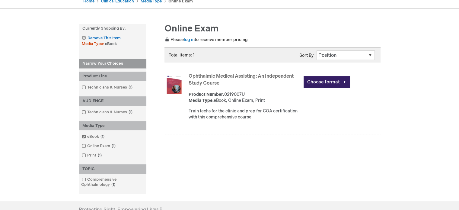  I want to click on span: Media Type, so click(93, 44).